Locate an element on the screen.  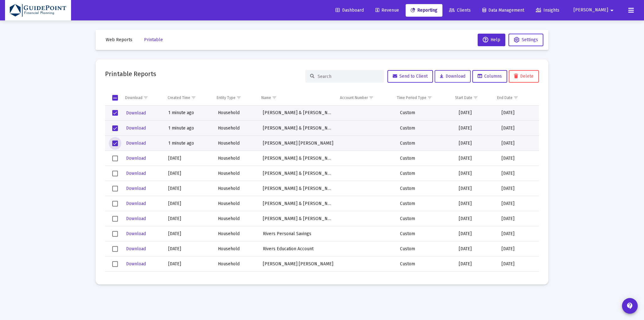
a: Reporting is located at coordinates (424, 10).